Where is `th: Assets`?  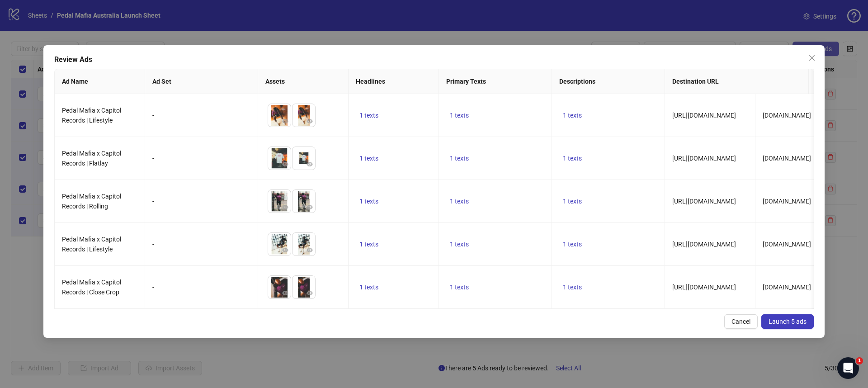
th: Assets is located at coordinates (303, 82).